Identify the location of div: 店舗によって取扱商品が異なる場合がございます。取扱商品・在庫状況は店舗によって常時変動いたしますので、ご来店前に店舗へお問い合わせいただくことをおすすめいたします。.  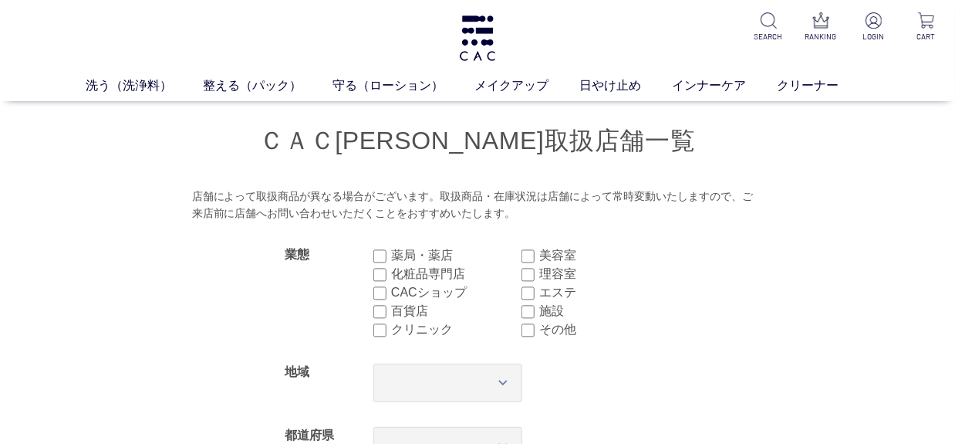
(478, 205).